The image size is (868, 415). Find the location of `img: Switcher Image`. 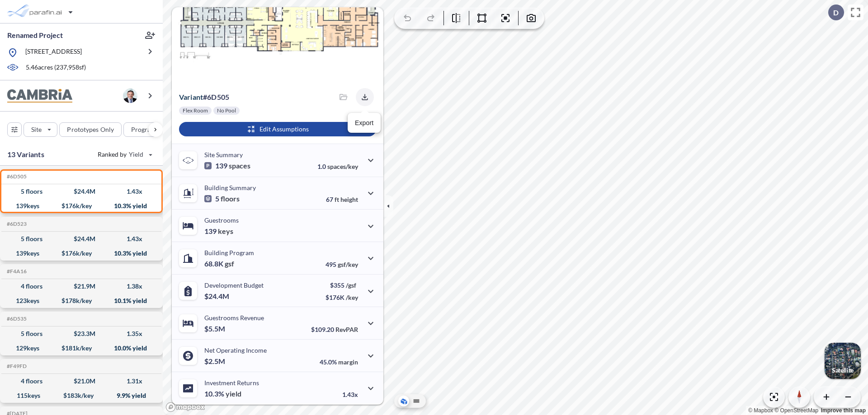

img: Switcher Image is located at coordinates (843, 361).